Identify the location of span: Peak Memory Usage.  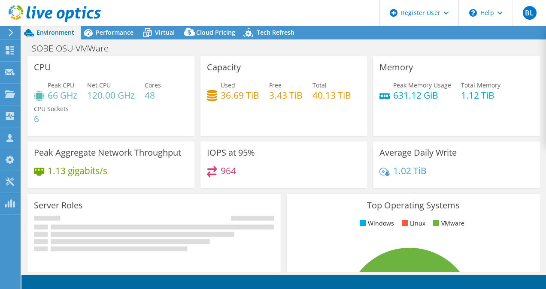
(422, 85).